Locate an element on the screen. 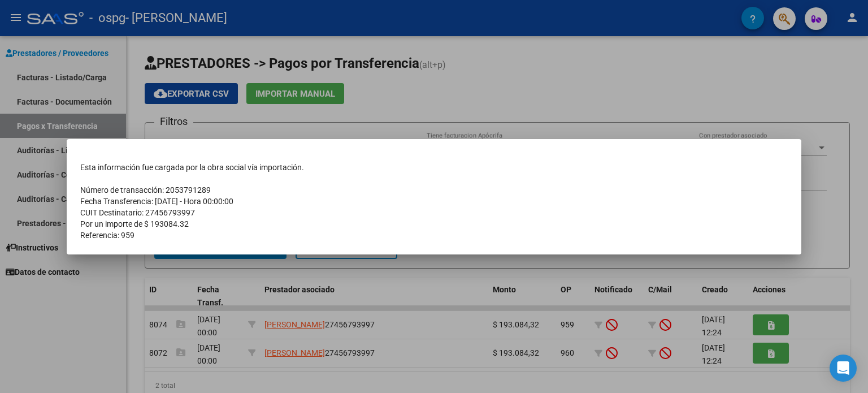 This screenshot has width=868, height=393. td: Número de transacción: 2053791289 is located at coordinates (434, 190).